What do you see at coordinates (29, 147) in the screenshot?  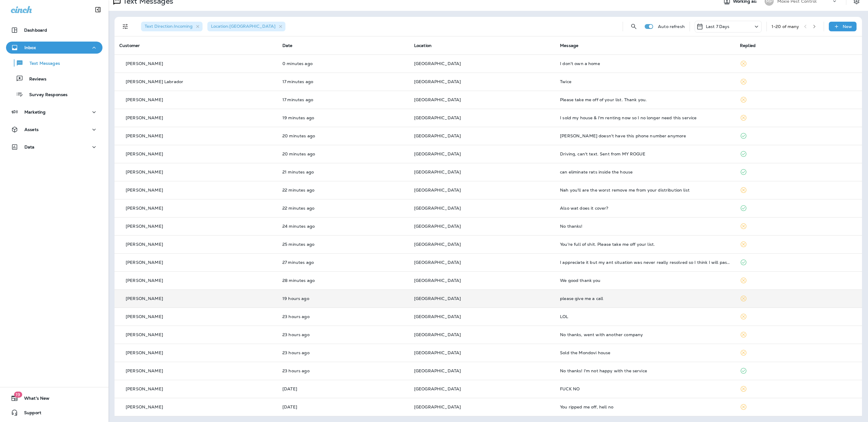 I see `p: Data` at bounding box center [29, 147].